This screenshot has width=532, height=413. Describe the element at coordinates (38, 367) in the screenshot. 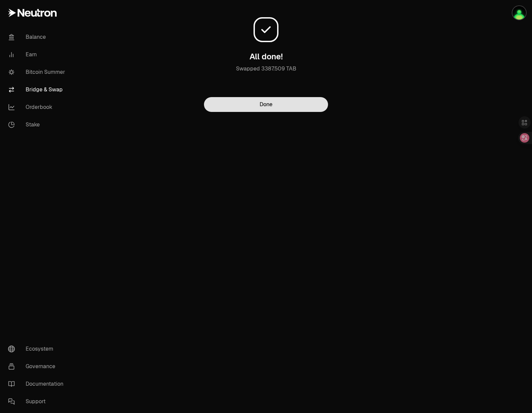

I see `a: Governance` at that location.